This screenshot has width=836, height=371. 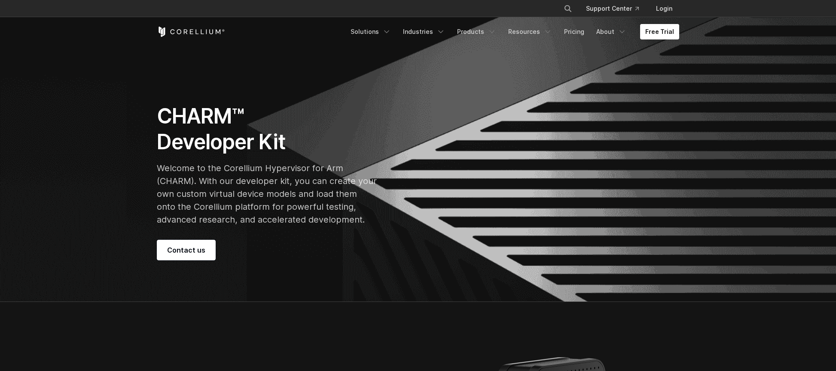 I want to click on a: Login, so click(x=664, y=9).